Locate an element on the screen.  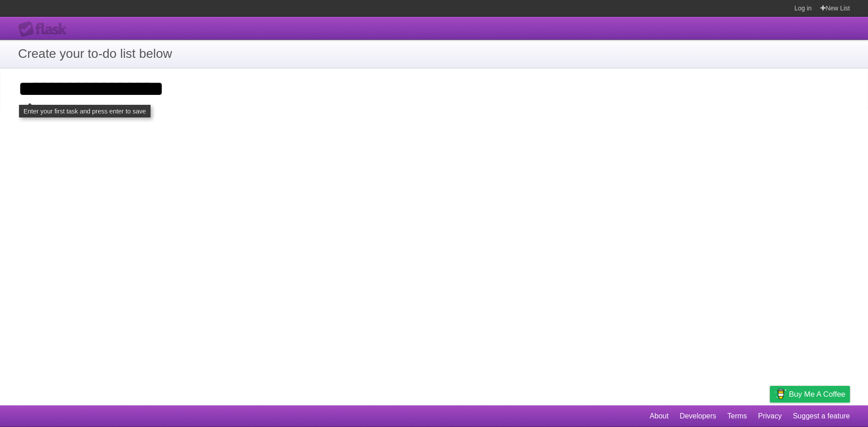
div: Flask is located at coordinates (45, 30).